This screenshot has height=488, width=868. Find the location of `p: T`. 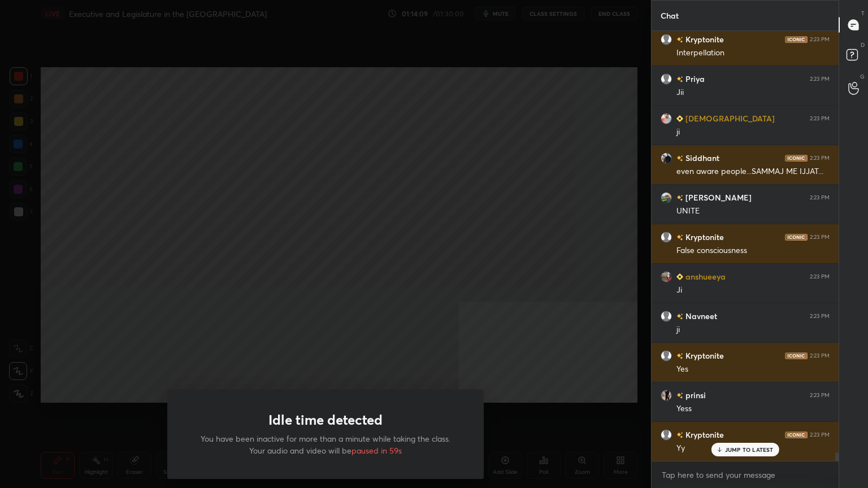

p: T is located at coordinates (863, 13).